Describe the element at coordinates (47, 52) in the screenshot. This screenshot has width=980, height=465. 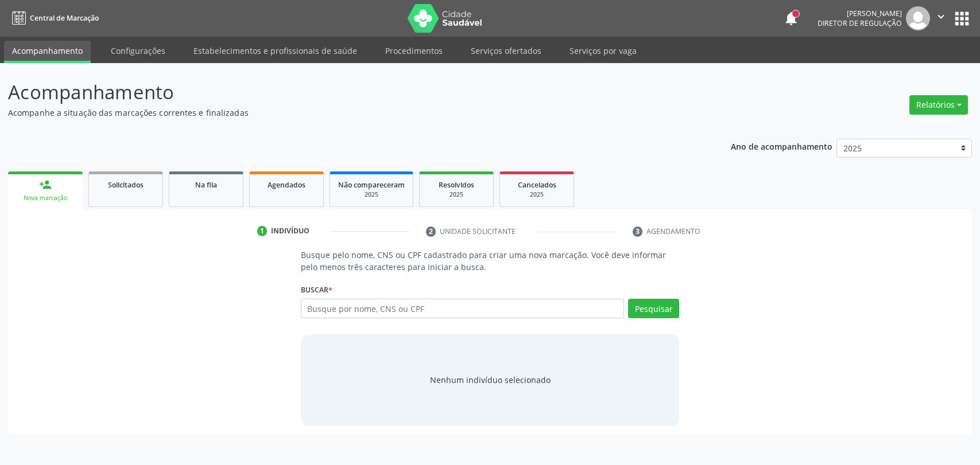
I see `a: Acompanhamento` at that location.